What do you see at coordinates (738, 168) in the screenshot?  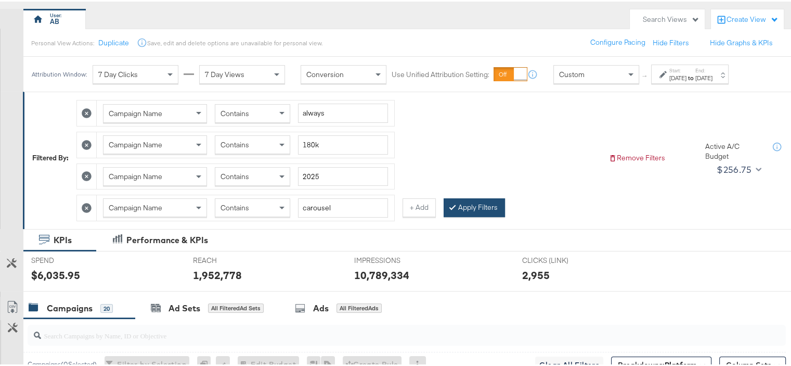 I see `button: $256.75` at bounding box center [738, 168].